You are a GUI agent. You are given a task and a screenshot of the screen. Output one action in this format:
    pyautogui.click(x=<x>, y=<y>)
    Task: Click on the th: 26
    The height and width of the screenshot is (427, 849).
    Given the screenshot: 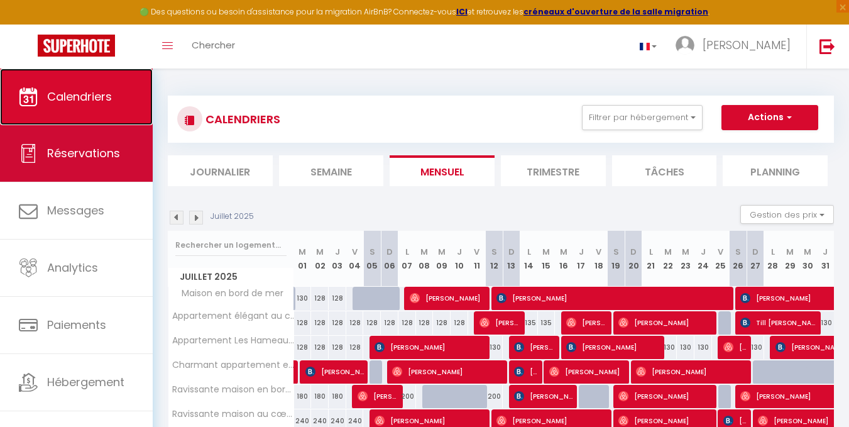 What is the action you would take?
    pyautogui.click(x=738, y=258)
    